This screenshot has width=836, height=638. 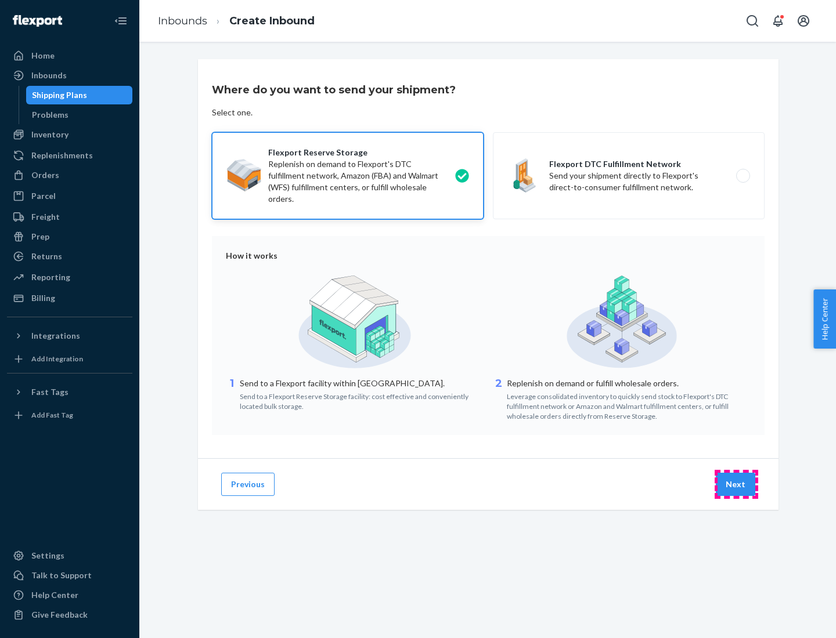 What do you see at coordinates (824, 319) in the screenshot?
I see `button: Help Center` at bounding box center [824, 319].